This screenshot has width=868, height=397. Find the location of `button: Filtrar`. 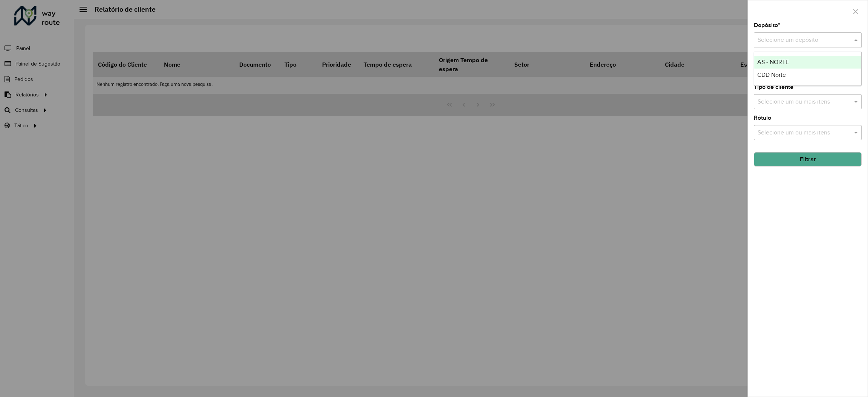

button: Filtrar is located at coordinates (808, 160).